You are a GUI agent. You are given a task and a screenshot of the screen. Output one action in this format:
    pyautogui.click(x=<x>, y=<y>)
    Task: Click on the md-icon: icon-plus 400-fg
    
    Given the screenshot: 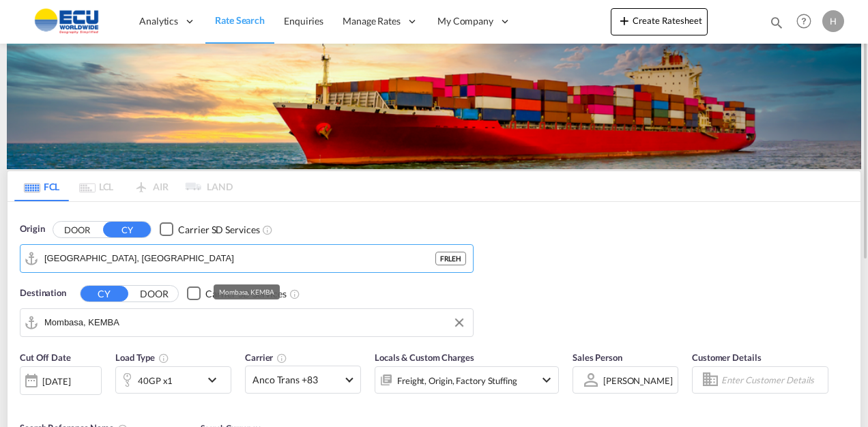 What is the action you would take?
    pyautogui.click(x=625, y=21)
    